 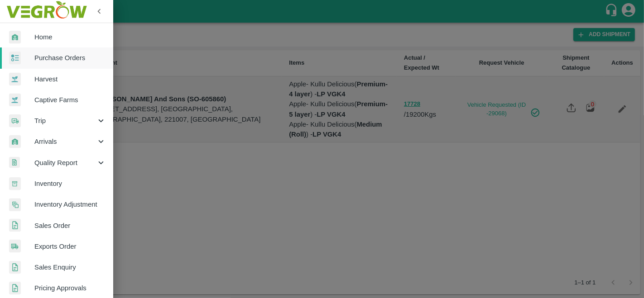 What do you see at coordinates (65, 163) in the screenshot?
I see `span: Quality Report` at bounding box center [65, 163].